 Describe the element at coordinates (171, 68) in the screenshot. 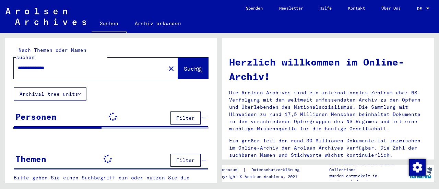

I see `button: Clear` at that location.